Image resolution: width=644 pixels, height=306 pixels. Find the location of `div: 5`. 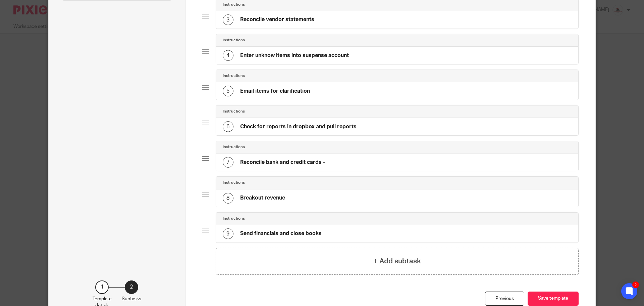

div: 5 is located at coordinates (228, 91).